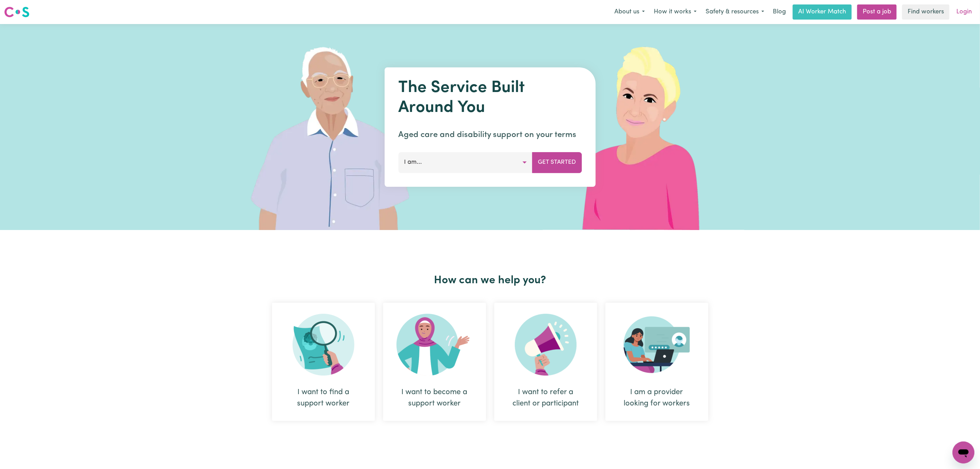 The height and width of the screenshot is (469, 980). Describe the element at coordinates (735, 12) in the screenshot. I see `button: Safety & resources` at that location.